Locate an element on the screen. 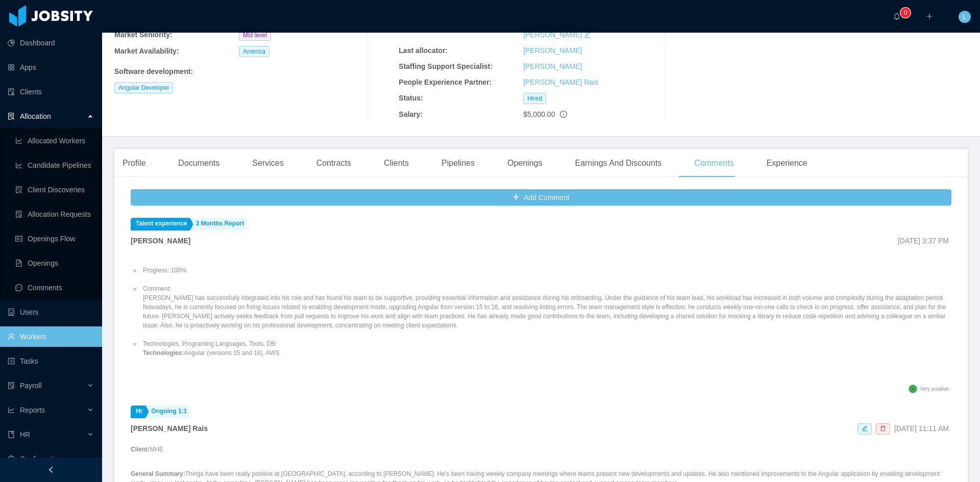  div: Openings is located at coordinates (525, 163).